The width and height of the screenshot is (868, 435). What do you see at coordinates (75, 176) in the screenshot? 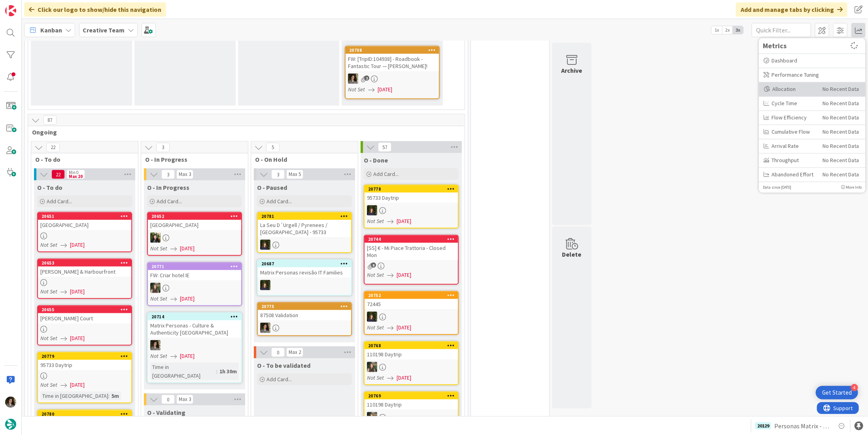
I see `div: Max 20` at bounding box center [75, 176].